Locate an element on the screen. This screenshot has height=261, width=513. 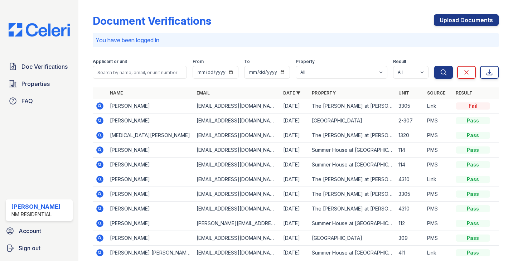
span: Sign out is located at coordinates (29, 248).